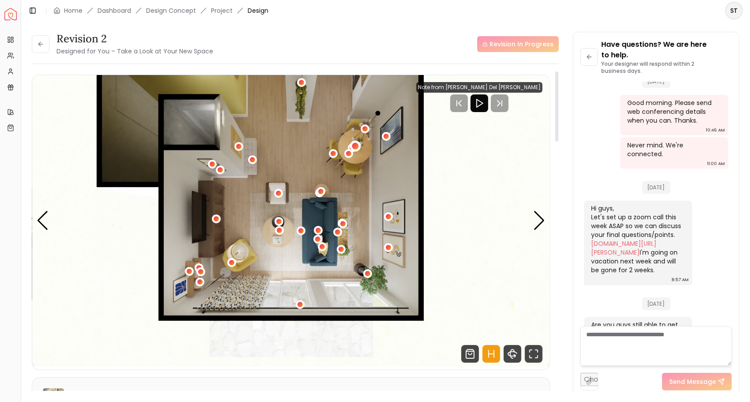 The width and height of the screenshot is (750, 402). I want to click on p: Your designer will respond within 2 business days., so click(667, 68).